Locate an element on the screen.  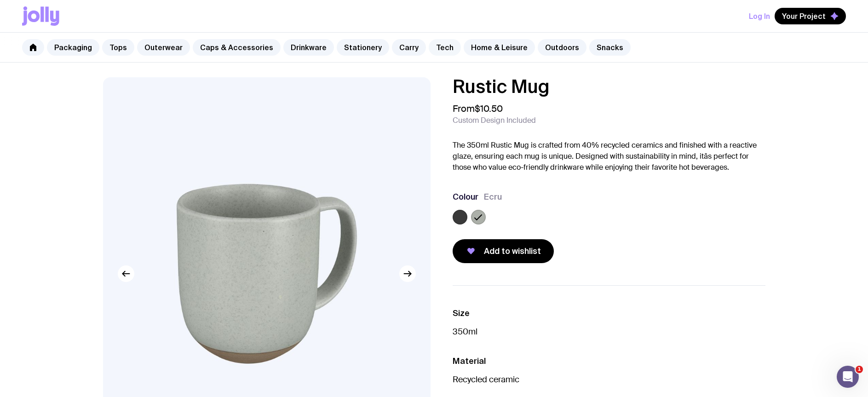
button: Log In is located at coordinates (760, 16).